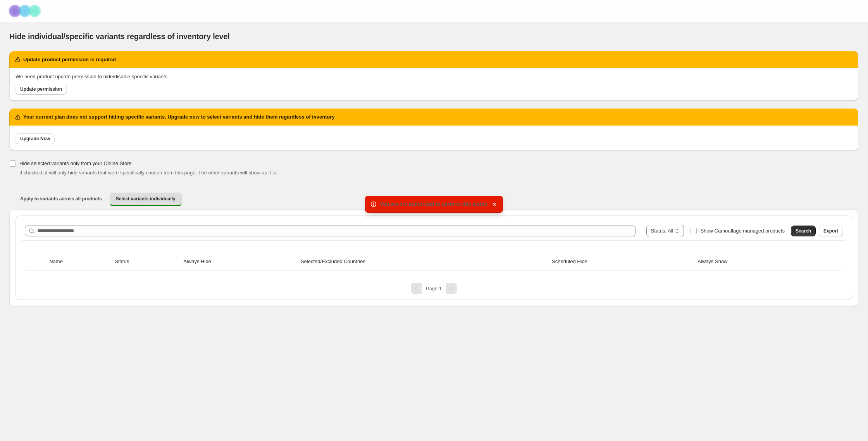 The image size is (868, 441). What do you see at coordinates (803, 231) in the screenshot?
I see `button: Search` at bounding box center [803, 231].